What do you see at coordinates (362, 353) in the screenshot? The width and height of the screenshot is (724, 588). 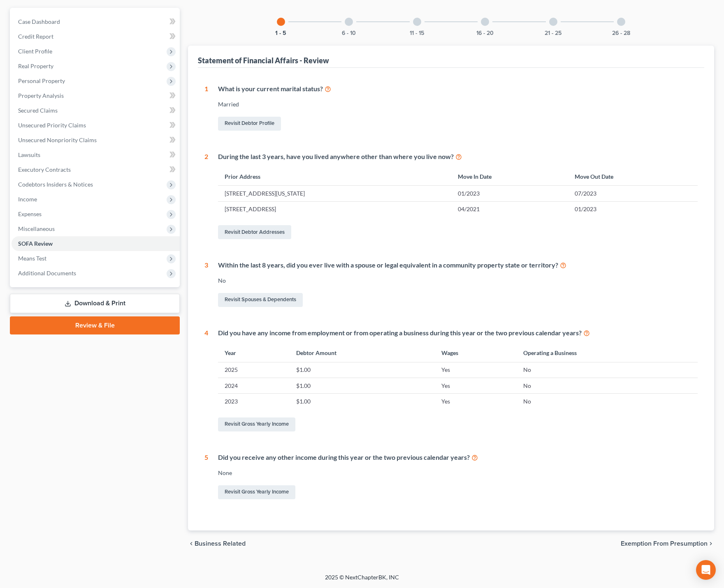 I see `th: Debtor Amount` at bounding box center [362, 353].